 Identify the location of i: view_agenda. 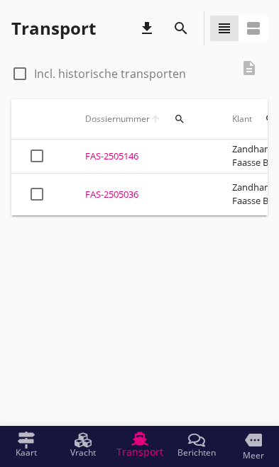
(253, 28).